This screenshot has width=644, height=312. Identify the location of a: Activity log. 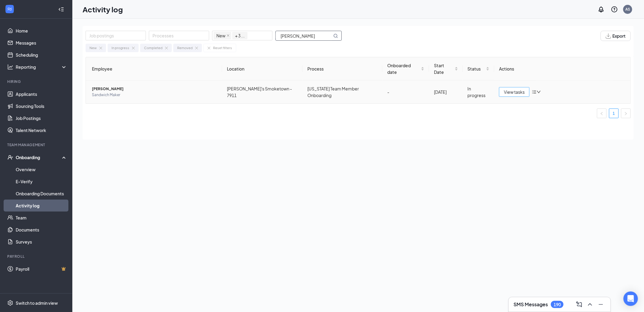
(41, 206).